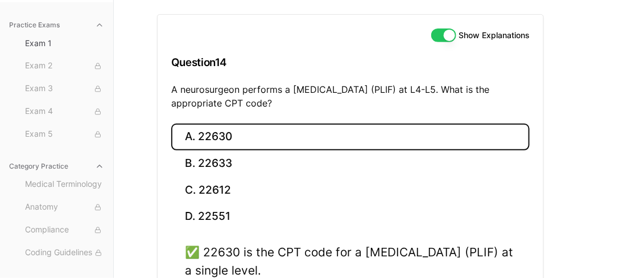 The height and width of the screenshot is (278, 644). What do you see at coordinates (351, 217) in the screenshot?
I see `button: D. 22551` at bounding box center [351, 217].